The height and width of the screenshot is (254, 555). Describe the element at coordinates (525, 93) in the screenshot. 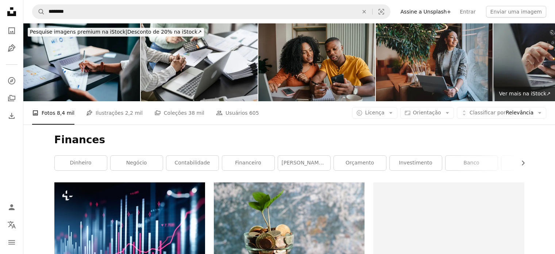

I see `span: Ver mais na iStock ↗` at that location.